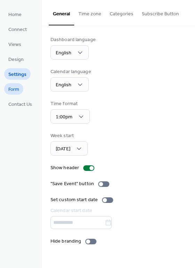  I want to click on span: Form, so click(14, 89).